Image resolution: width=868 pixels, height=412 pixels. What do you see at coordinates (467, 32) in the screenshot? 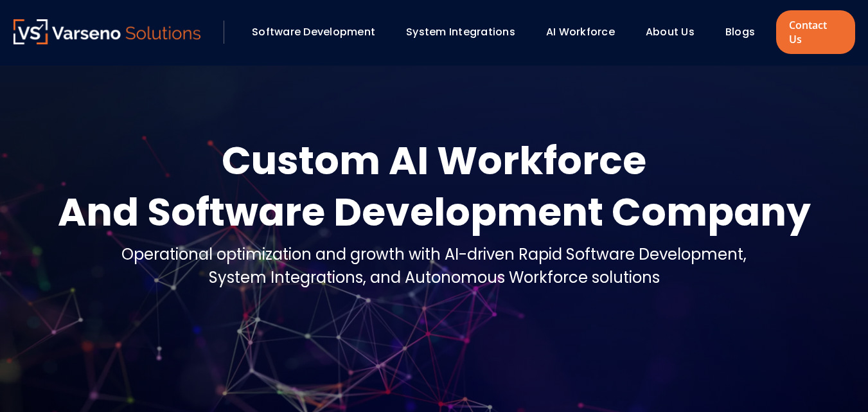
I see `div: System Integrations` at bounding box center [467, 32].